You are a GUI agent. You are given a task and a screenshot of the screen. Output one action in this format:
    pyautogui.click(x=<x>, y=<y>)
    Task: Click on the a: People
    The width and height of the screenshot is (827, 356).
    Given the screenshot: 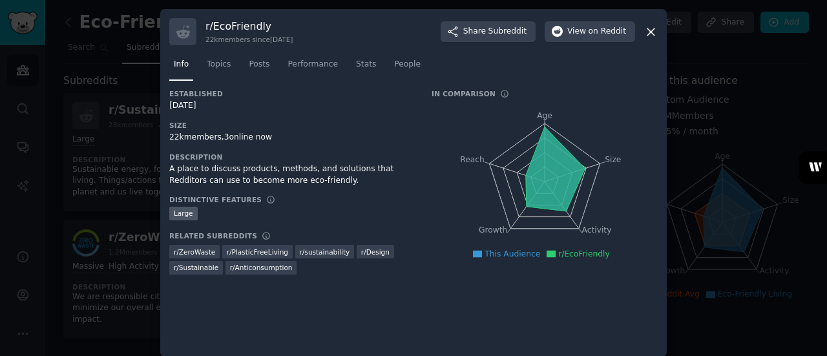 What is the action you would take?
    pyautogui.click(x=407, y=67)
    